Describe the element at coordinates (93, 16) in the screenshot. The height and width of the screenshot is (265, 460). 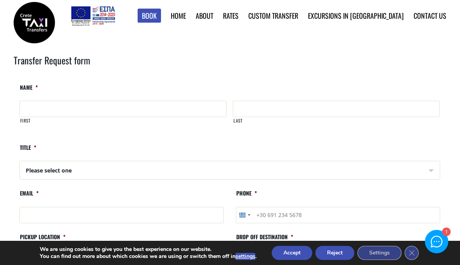
I see `img: e-bannersEUERDF180X90.jpg` at that location.